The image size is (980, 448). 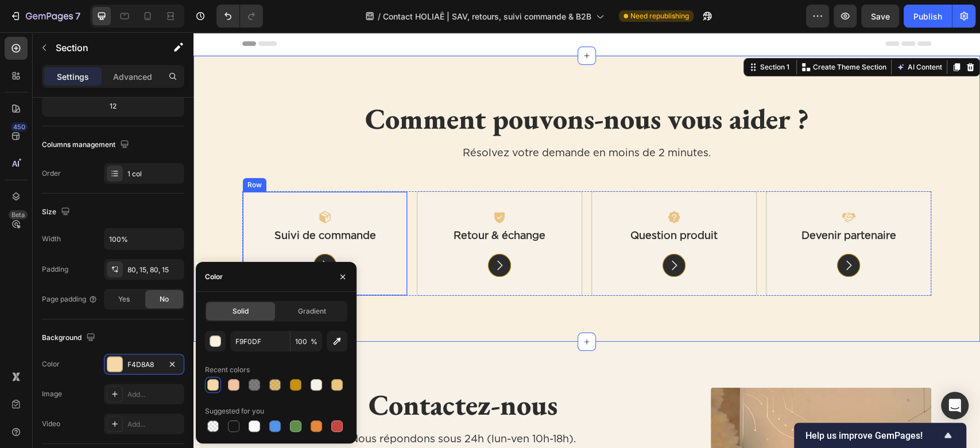 I want to click on span: Gradient, so click(x=311, y=311).